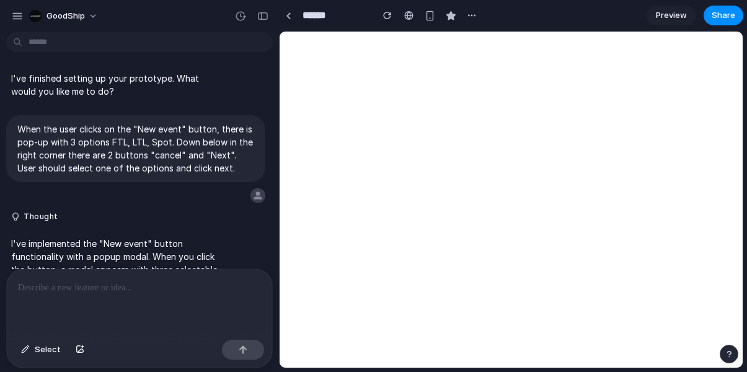 This screenshot has height=372, width=747. I want to click on span: Select, so click(48, 350).